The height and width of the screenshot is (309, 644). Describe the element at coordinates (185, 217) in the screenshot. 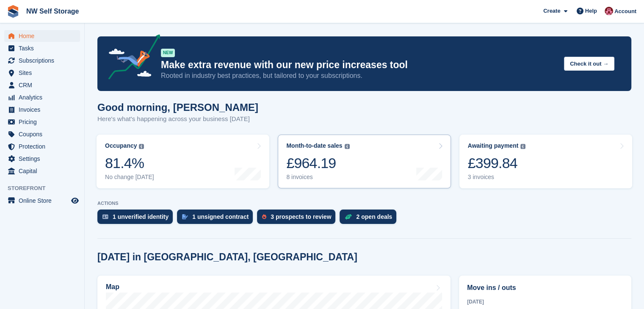

I see `img: contract_signature_icon-13c848040528278c33f63329250d36e43548de30e8caae1d1a13099fd9432cc5.svg` at that location.